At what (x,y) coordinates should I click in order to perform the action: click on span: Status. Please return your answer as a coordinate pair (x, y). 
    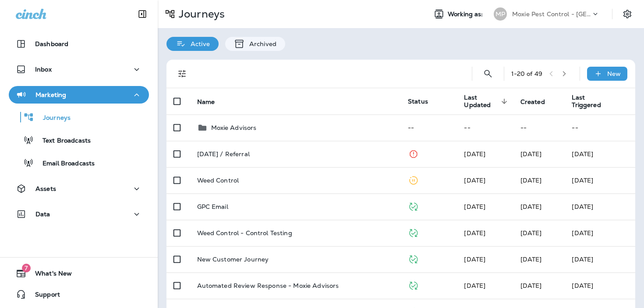
    Looking at the image, I should click on (418, 101).